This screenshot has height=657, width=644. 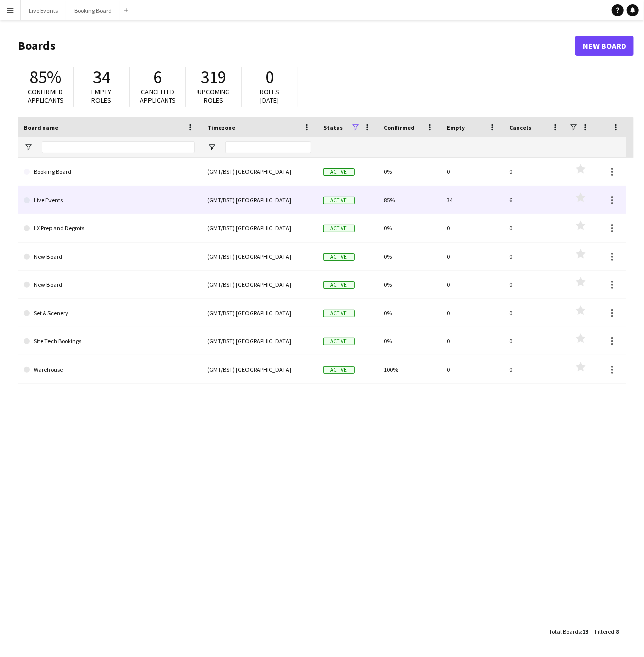 What do you see at coordinates (213, 96) in the screenshot?
I see `span: Upcoming roles` at bounding box center [213, 96].